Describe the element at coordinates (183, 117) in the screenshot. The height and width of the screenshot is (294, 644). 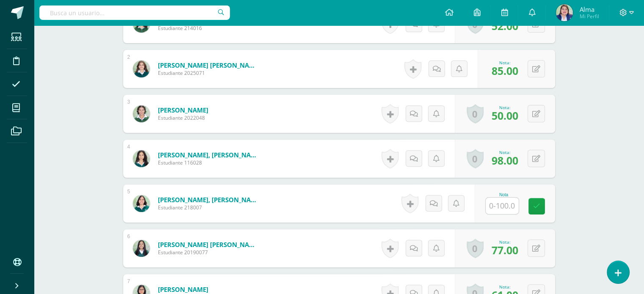
I see `span: Estudiante 2022048` at that location.